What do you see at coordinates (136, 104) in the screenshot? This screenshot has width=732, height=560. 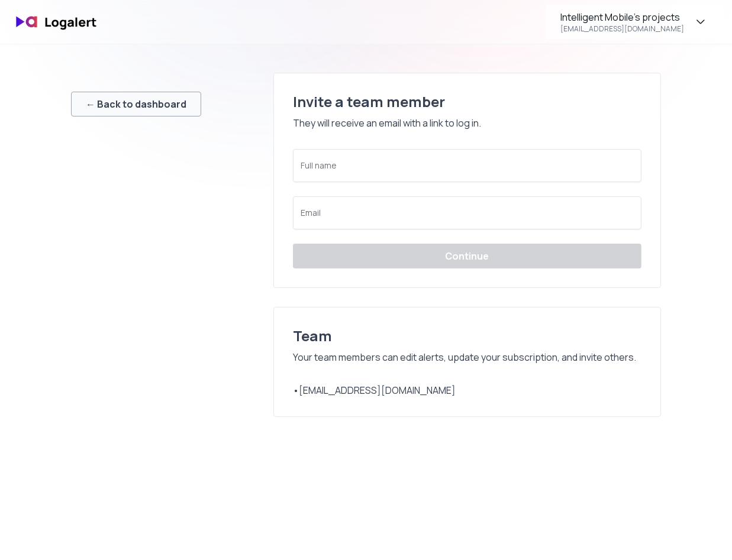 I see `div: ← Back to dashboard` at bounding box center [136, 104].